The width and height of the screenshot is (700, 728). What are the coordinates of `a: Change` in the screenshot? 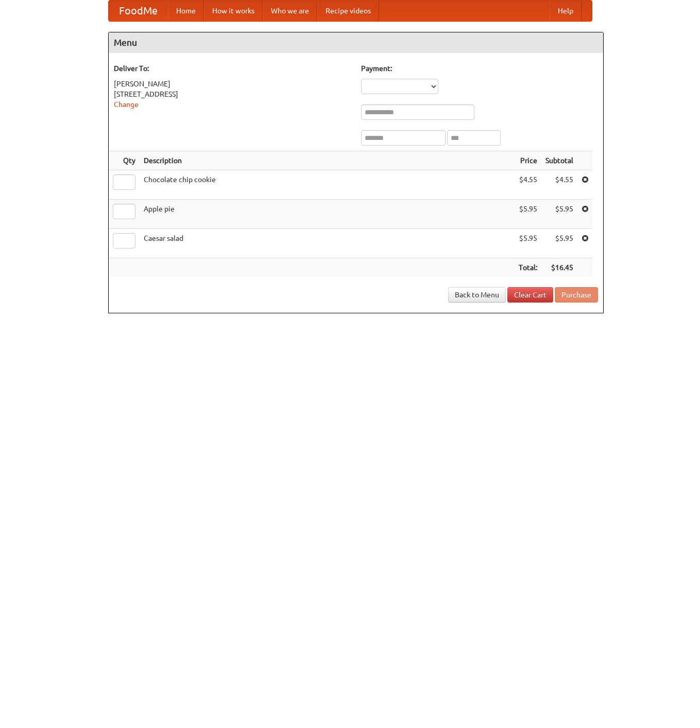 It's located at (126, 104).